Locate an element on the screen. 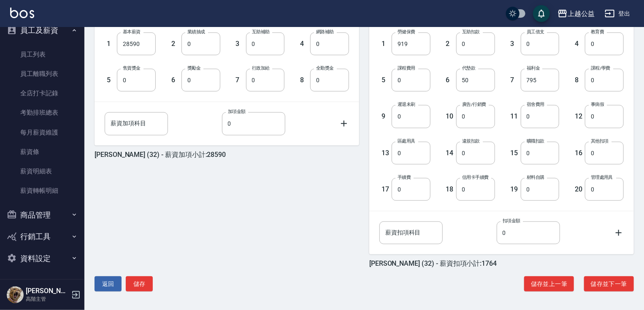 The height and width of the screenshot is (310, 644). img: Logo is located at coordinates (22, 13).